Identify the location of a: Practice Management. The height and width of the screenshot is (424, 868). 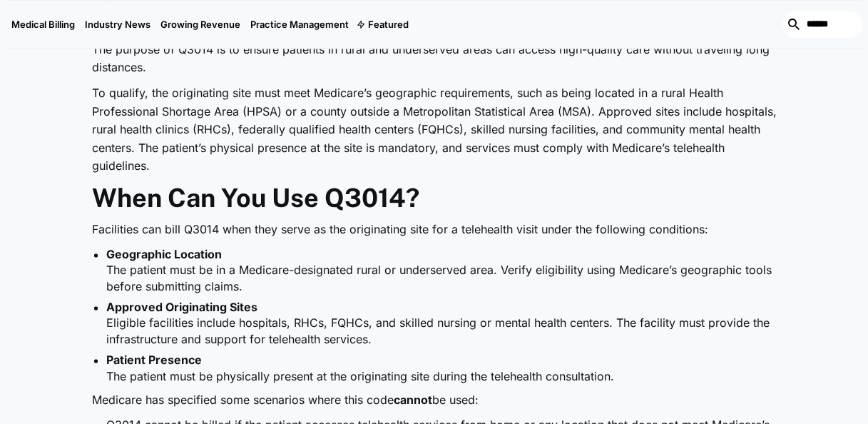
(299, 24).